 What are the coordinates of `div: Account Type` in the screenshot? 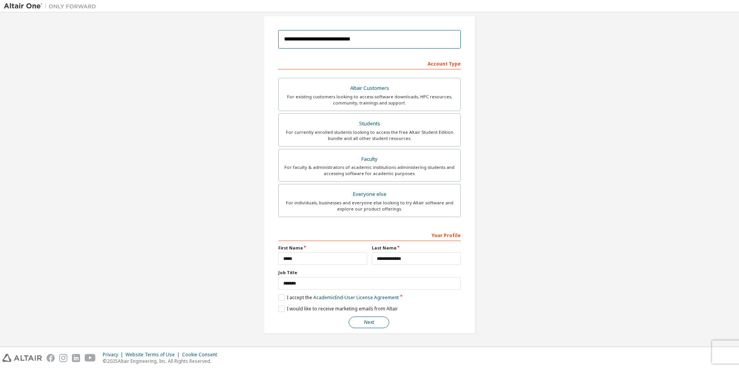 It's located at (370, 63).